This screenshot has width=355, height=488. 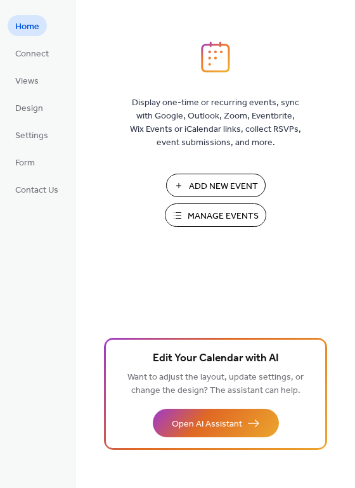 What do you see at coordinates (37, 189) in the screenshot?
I see `a: Contact Us` at bounding box center [37, 189].